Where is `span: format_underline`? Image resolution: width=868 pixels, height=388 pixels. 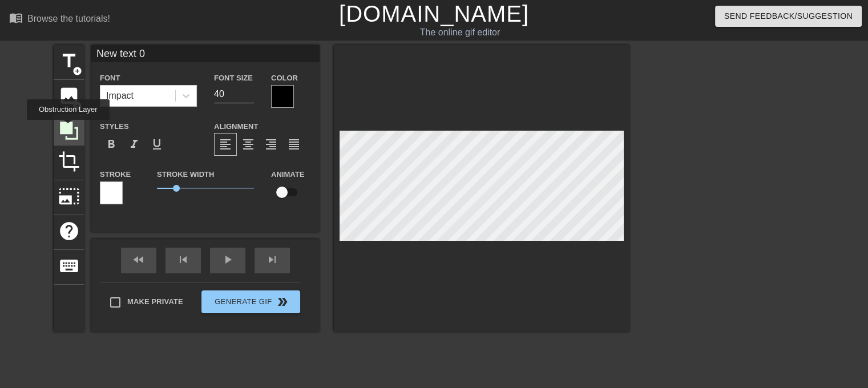 span: format_underline is located at coordinates (157, 145).